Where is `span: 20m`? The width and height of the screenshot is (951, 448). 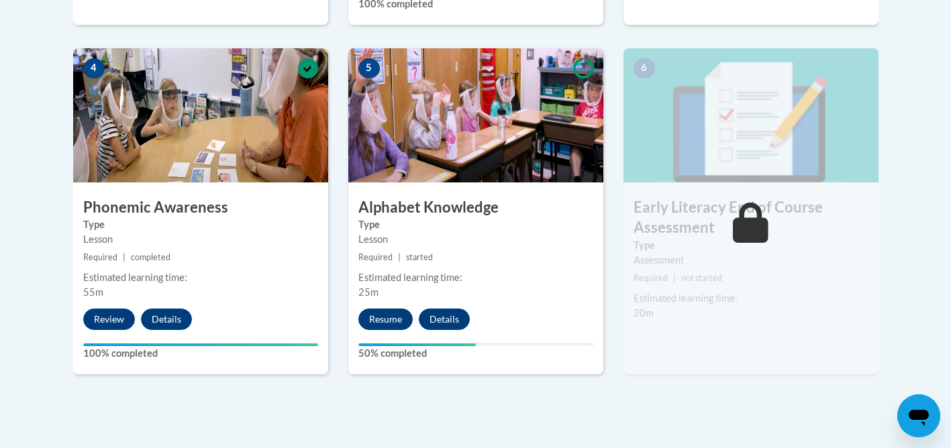 span: 20m is located at coordinates (643, 313).